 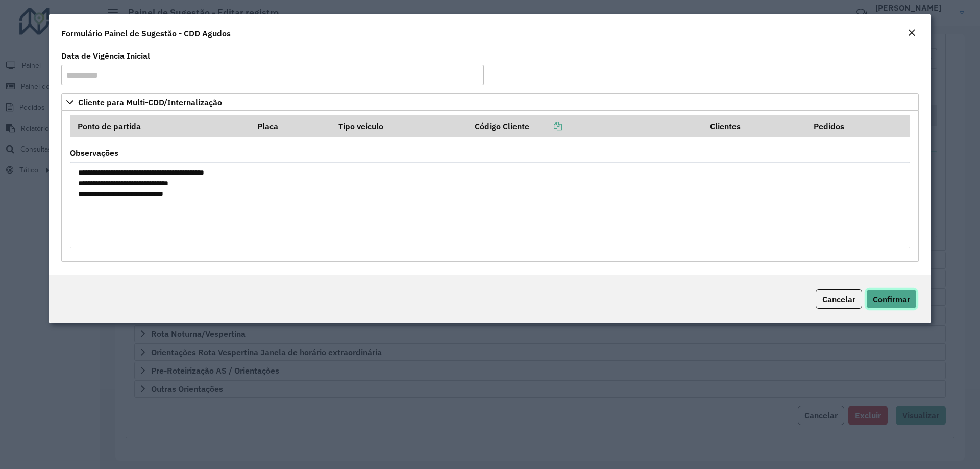 I want to click on th: Placa, so click(x=291, y=126).